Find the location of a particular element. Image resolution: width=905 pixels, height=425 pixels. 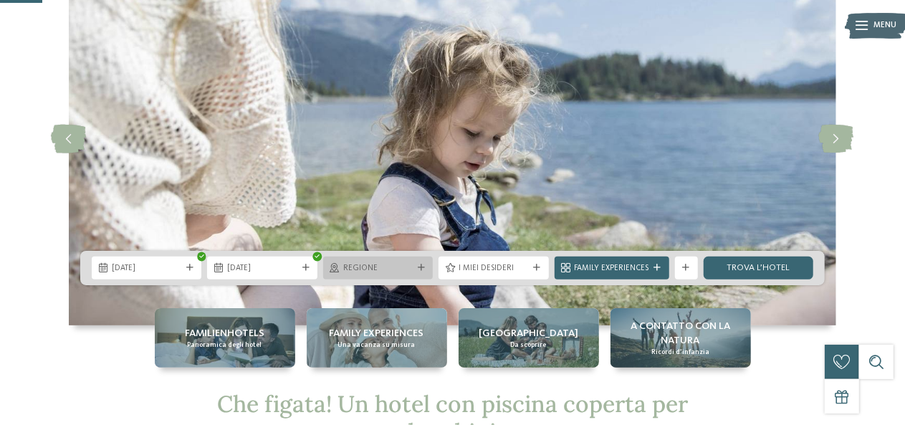

a: Cercate un hotel con piscina coperta per bambini in Alto Adige? A contatto con la natura Ricordi ... is located at coordinates (680, 337).